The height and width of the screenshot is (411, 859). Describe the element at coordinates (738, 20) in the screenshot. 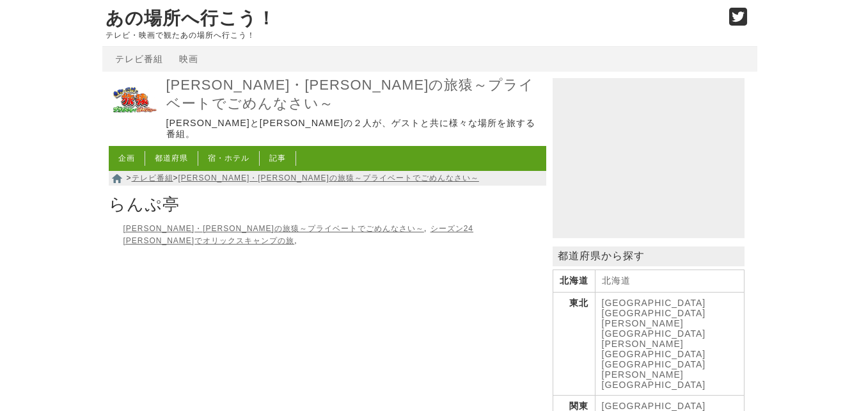

I see `a: Twitter (@go_thesights)` at that location.